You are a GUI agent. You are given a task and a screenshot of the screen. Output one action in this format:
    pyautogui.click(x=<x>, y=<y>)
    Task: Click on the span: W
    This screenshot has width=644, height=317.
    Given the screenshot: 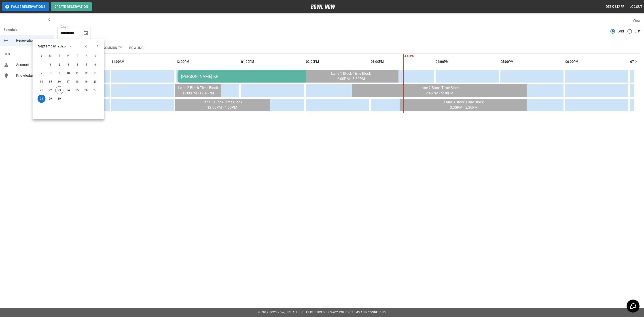 What is the action you would take?
    pyautogui.click(x=68, y=56)
    